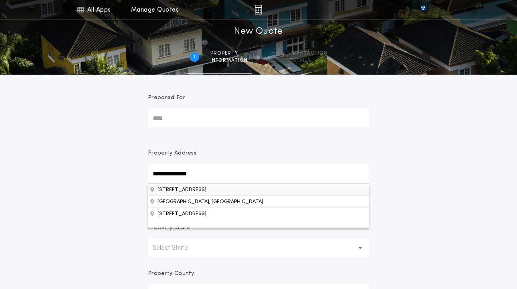 This screenshot has width=517, height=289. Describe the element at coordinates (166, 98) in the screenshot. I see `p: Prepared For` at that location.